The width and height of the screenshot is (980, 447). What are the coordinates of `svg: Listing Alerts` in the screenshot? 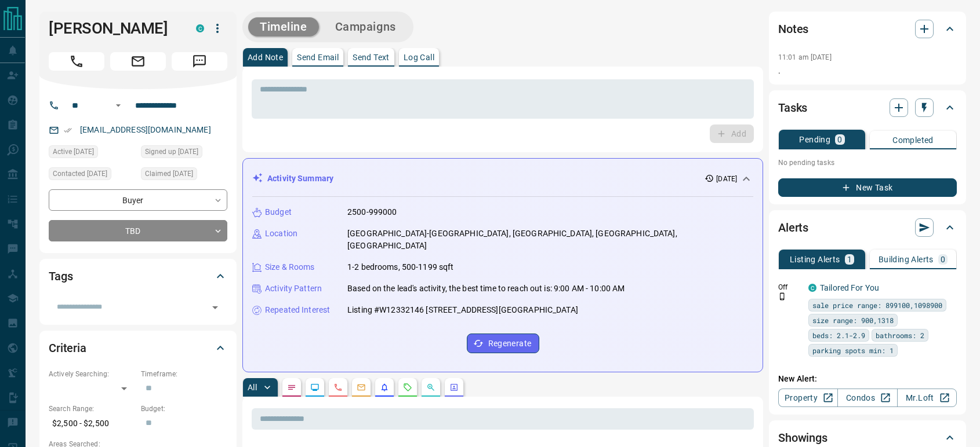 It's located at (384, 387).